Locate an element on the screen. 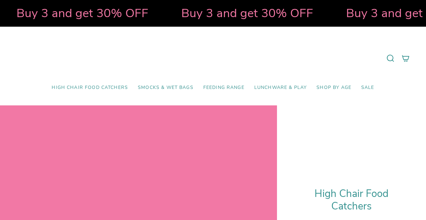  strong: Buy 3 and get 30% OFF is located at coordinates (229, 13).